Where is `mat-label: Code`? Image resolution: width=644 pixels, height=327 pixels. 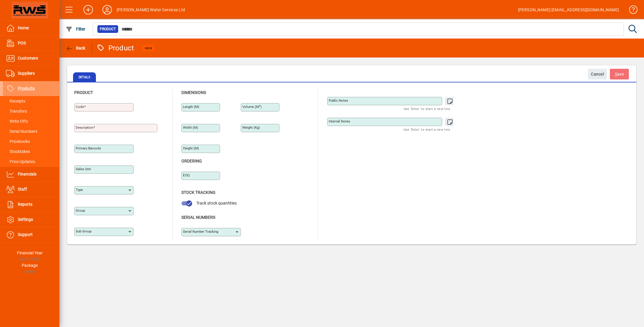 mat-label: Code is located at coordinates (80, 107).